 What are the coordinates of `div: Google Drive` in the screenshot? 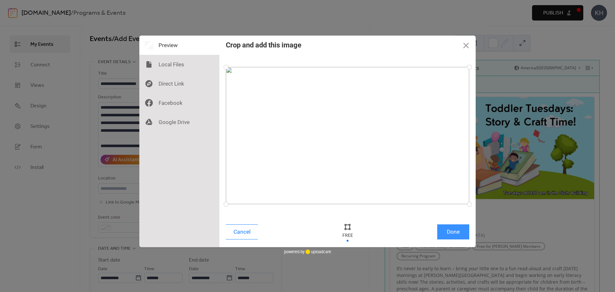 It's located at (179, 122).